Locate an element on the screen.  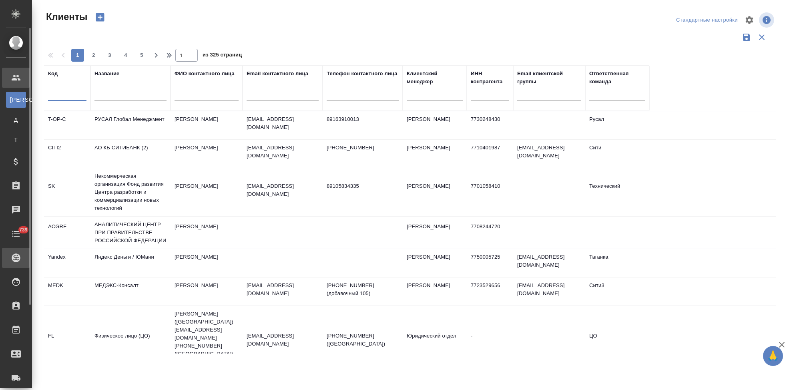
span: 5 is located at coordinates (142, 55).